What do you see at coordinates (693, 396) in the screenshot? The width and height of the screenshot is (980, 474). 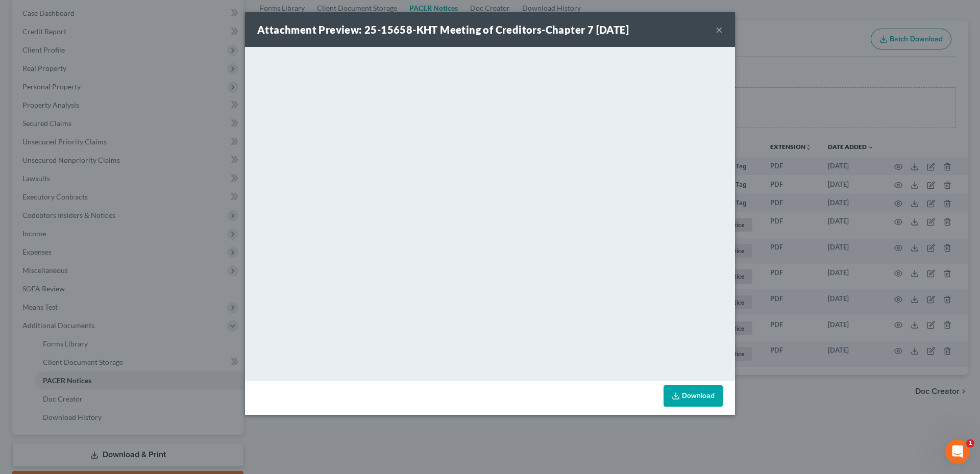 I see `a: Download` at bounding box center [693, 396].